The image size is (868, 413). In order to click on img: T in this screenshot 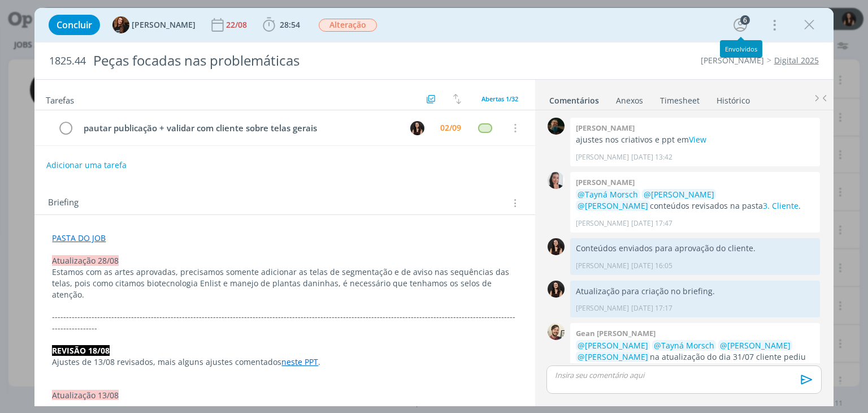, I will do `click(121, 25)`.